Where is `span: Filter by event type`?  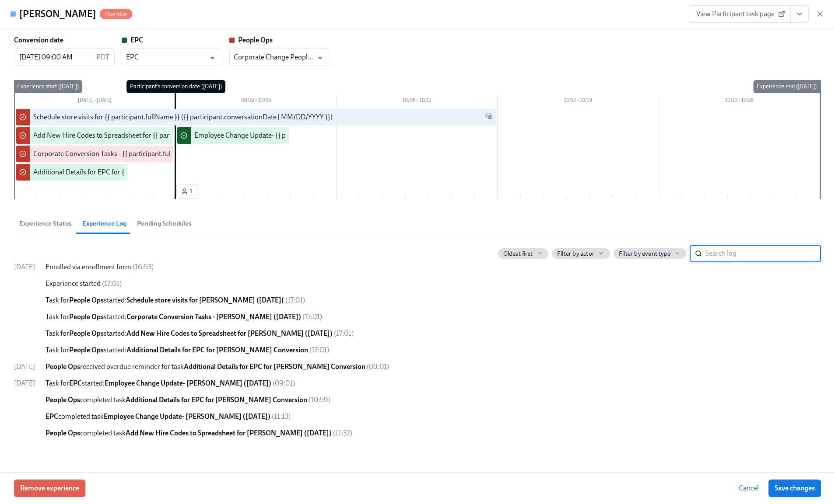 span: Filter by event type is located at coordinates (645, 254).